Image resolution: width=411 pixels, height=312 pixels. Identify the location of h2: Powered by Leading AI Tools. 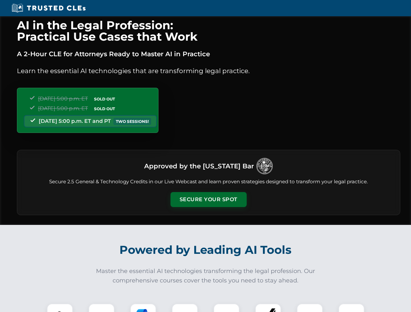
(206, 250).